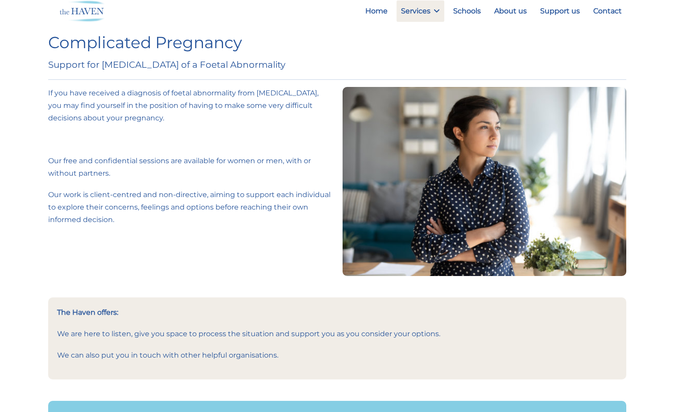  Describe the element at coordinates (607, 11) in the screenshot. I see `a: Contact` at that location.